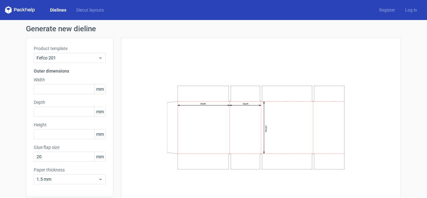  What do you see at coordinates (70, 48) in the screenshot?
I see `label: Product template` at bounding box center [70, 48].